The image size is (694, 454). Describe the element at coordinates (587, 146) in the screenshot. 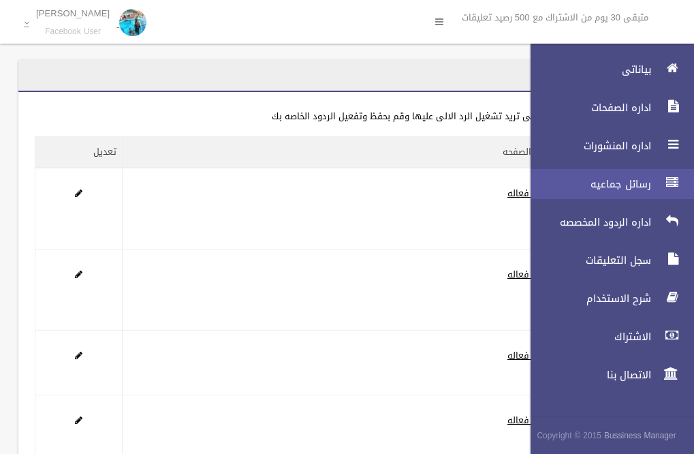

I see `span: اداره المنشورات` at that location.